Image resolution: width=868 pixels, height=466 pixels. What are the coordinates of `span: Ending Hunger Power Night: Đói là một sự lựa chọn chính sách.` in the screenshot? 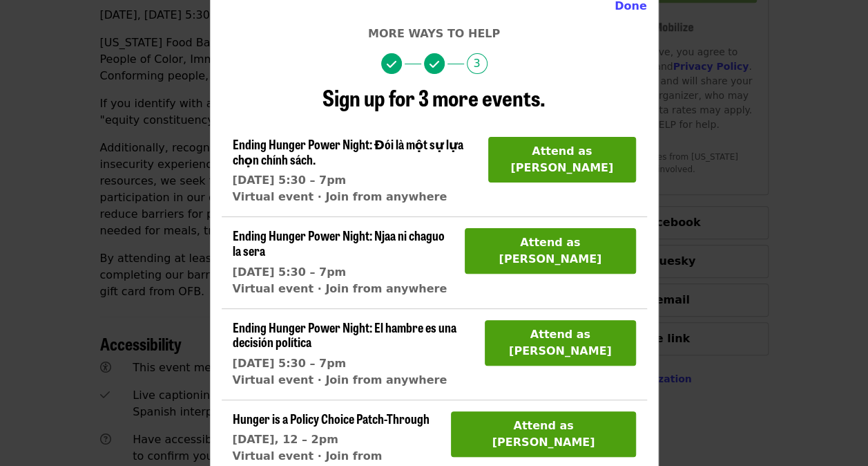 It's located at (348, 151).